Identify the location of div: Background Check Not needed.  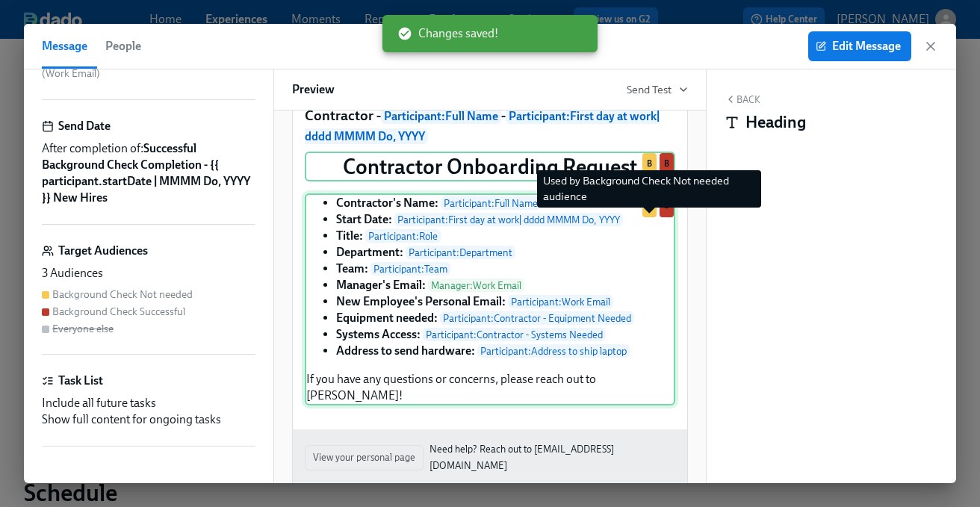
(122, 294).